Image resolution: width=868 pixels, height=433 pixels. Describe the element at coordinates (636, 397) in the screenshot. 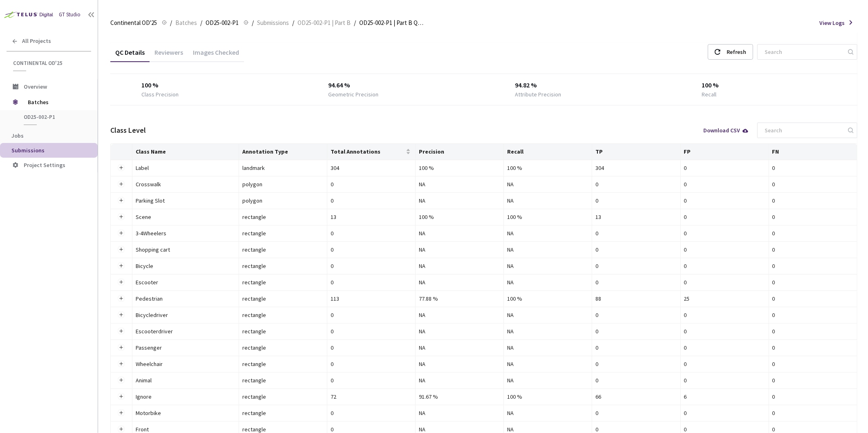

I see `div: 66` at that location.